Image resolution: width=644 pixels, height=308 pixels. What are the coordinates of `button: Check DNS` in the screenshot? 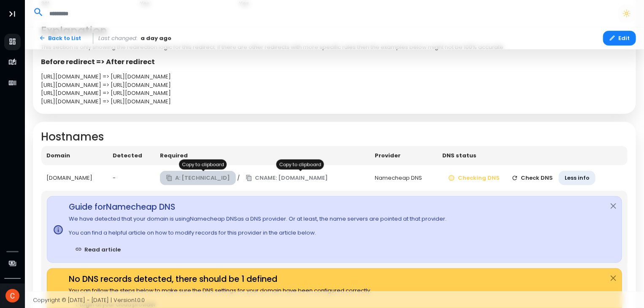 It's located at (532, 178).